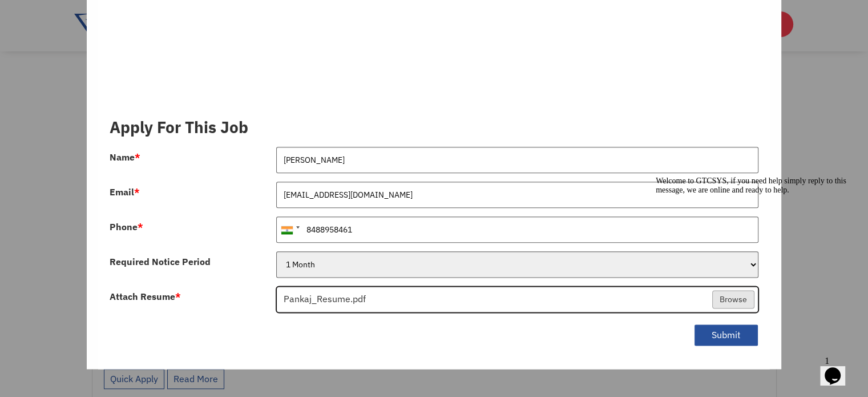 This screenshot has height=397, width=868. Describe the element at coordinates (517, 230) in the screenshot. I see `input: 081234 56789` at that location.